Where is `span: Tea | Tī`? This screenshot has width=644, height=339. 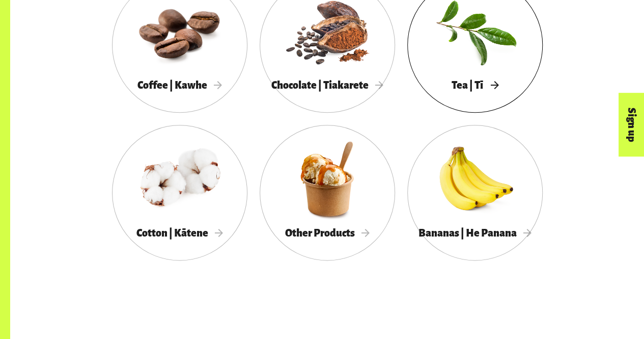 span: Tea | Tī is located at coordinates (474, 85).